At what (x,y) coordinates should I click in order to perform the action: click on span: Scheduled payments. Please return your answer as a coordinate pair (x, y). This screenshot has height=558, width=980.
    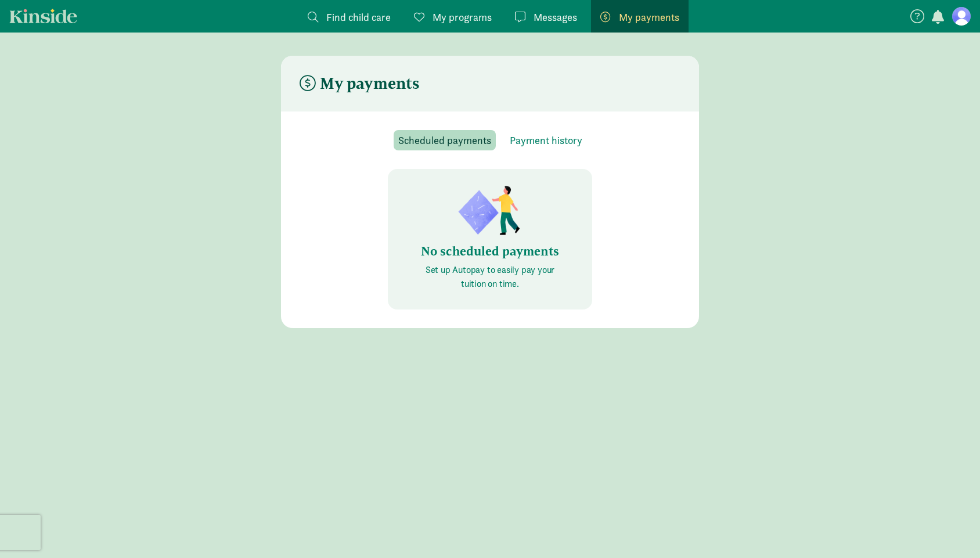
    Looking at the image, I should click on (445, 140).